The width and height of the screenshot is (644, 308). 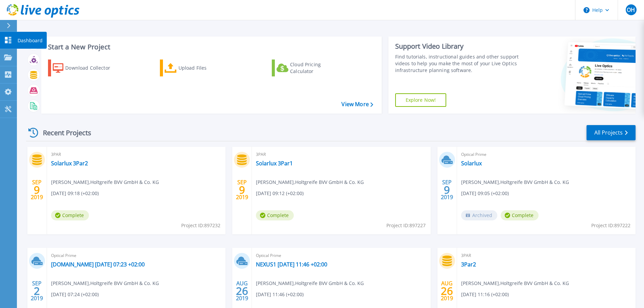 What do you see at coordinates (37, 291) in the screenshot?
I see `span: 2` at bounding box center [37, 291].